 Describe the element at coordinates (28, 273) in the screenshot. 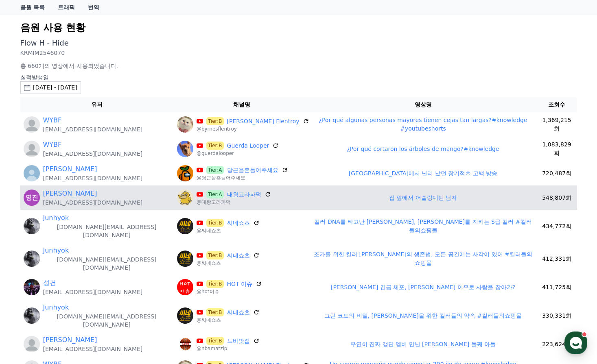

I see `span: 홈` at that location.